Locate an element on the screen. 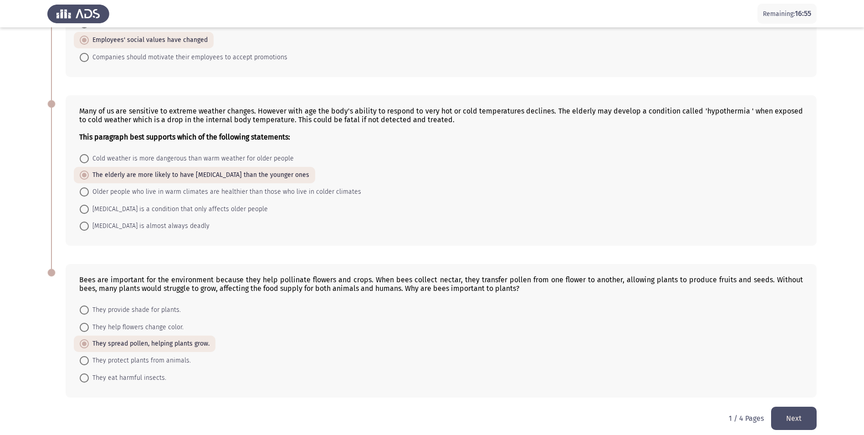 The width and height of the screenshot is (864, 435). span: Companies should motivate their employees to accept promotions is located at coordinates (188, 57).